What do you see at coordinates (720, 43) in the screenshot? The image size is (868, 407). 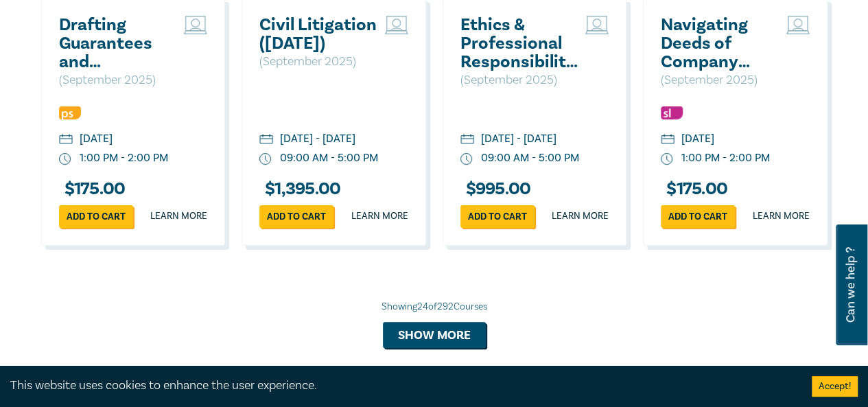 I see `h2: Navigating Deeds of Company Arrangement – Strategy and Structure` at bounding box center [720, 43].